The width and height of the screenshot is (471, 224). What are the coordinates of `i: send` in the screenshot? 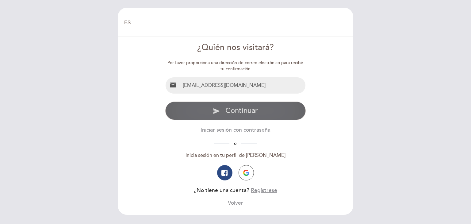 It's located at (217, 111).